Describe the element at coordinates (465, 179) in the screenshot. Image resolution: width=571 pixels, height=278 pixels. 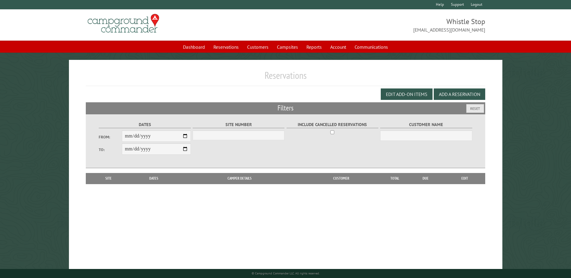
I see `th: Edit` at that location.